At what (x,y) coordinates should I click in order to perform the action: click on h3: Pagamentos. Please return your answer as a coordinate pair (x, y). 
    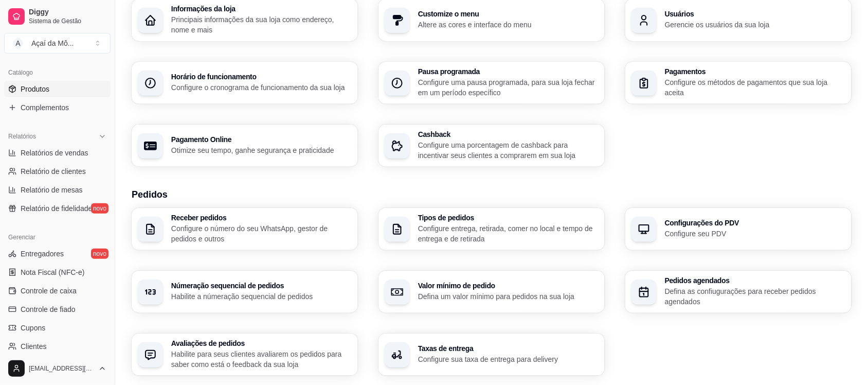
    Looking at the image, I should click on (755, 72).